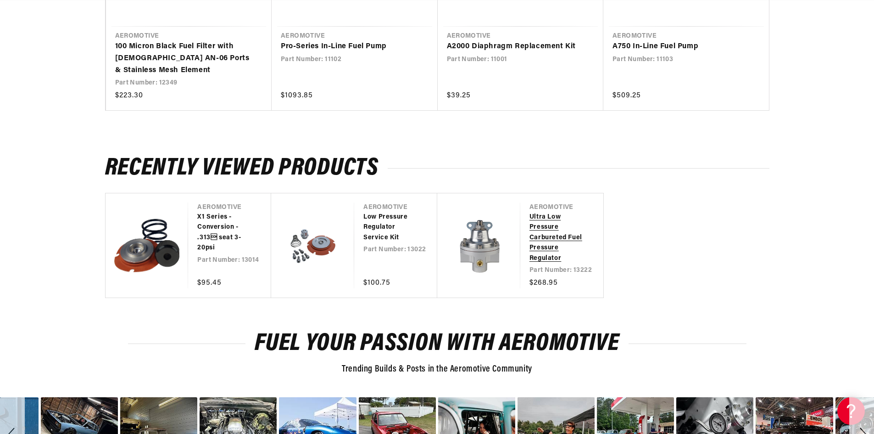 The width and height of the screenshot is (874, 434). I want to click on a: X1 Series - Conversion - .313 seat 3-20psi, so click(225, 233).